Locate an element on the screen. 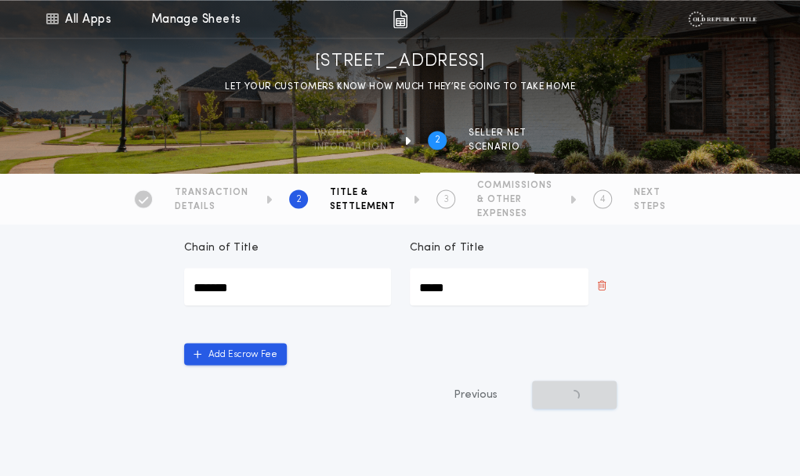 The width and height of the screenshot is (800, 476). h2: 3 is located at coordinates (446, 199).